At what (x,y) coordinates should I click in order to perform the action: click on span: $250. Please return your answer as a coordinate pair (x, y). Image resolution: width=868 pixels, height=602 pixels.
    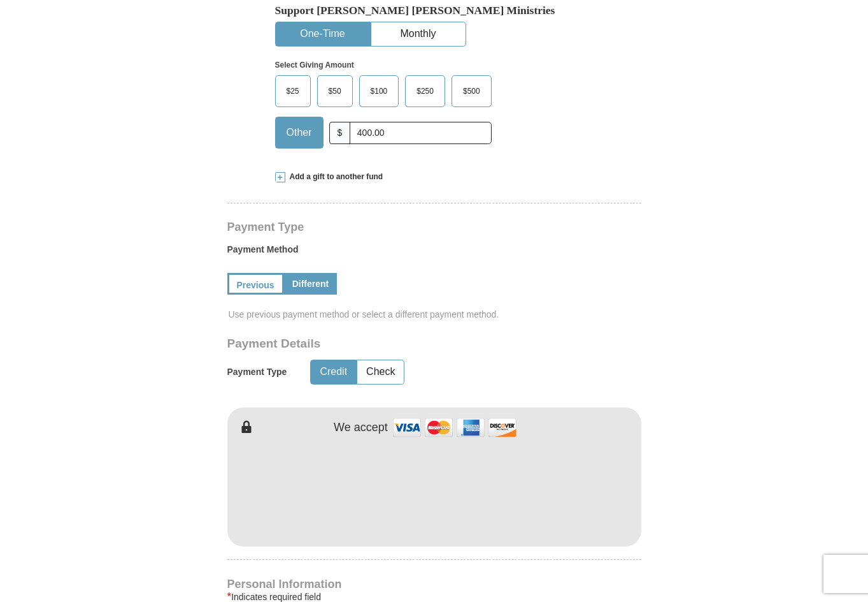
    Looking at the image, I should click on (425, 91).